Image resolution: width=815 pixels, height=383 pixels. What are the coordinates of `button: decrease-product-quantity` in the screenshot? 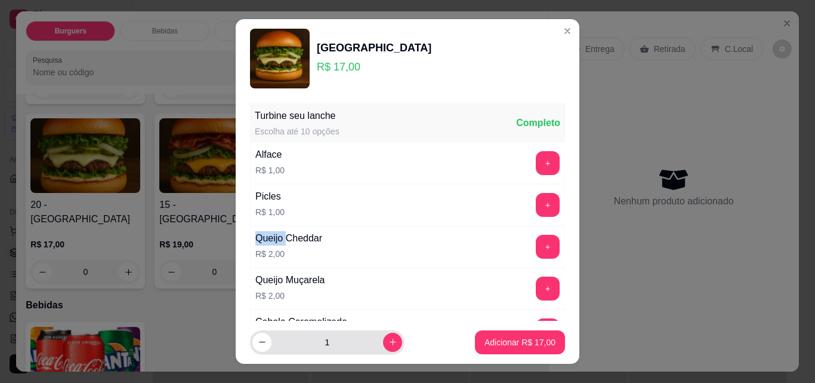 It's located at (262, 342).